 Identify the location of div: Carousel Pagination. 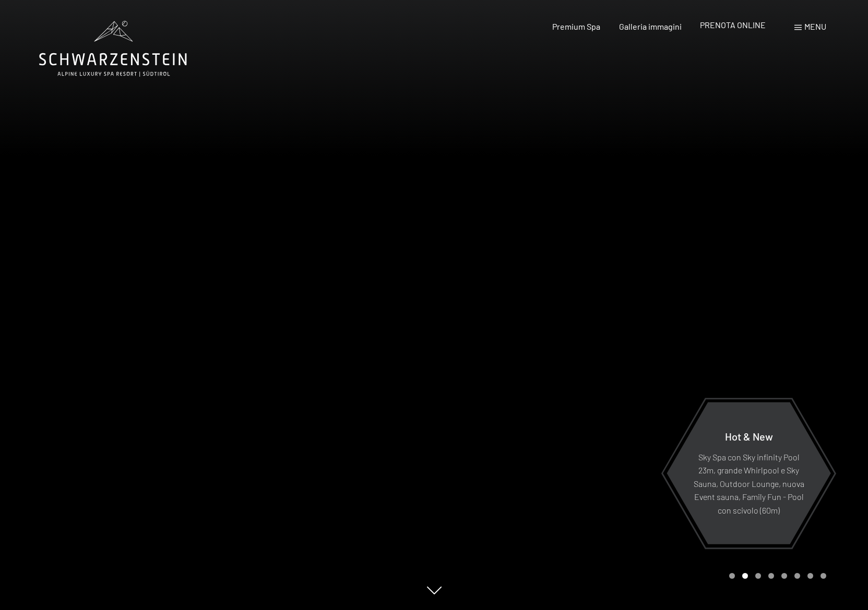
(776, 576).